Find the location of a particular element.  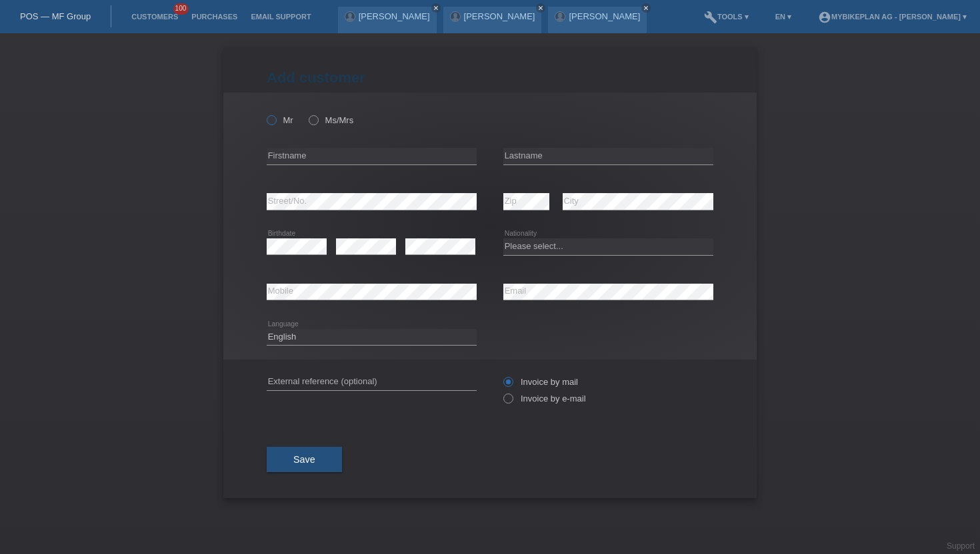

label: Invoice by mail is located at coordinates (540, 382).